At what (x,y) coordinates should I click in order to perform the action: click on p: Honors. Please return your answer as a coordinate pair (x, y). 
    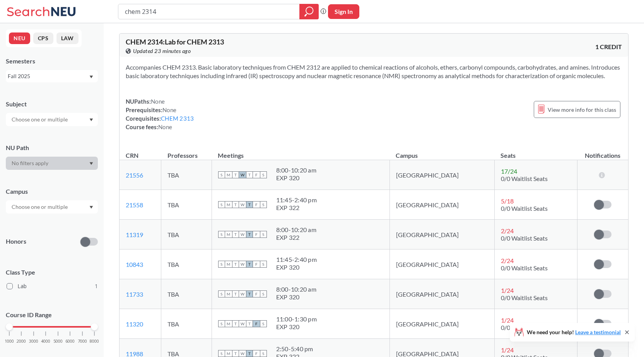
    Looking at the image, I should click on (16, 241).